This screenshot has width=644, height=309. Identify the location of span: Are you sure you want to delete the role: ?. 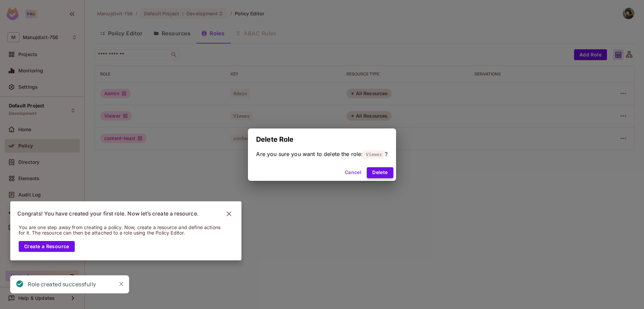
(322, 154).